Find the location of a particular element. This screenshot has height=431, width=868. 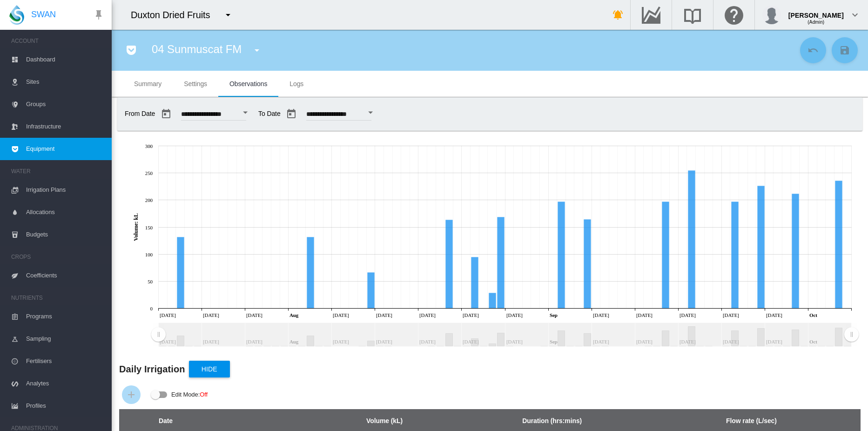

tspan: 50 is located at coordinates (150, 282).